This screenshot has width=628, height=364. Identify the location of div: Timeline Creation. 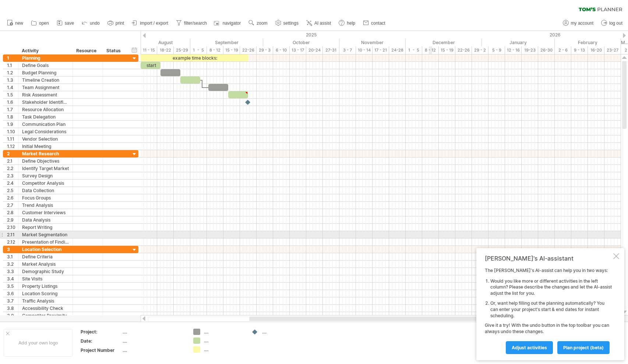
(45, 80).